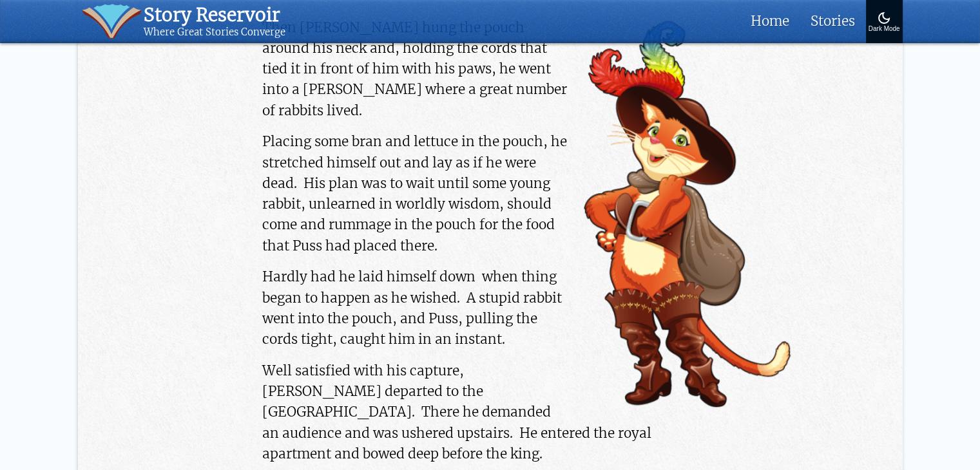 The height and width of the screenshot is (470, 980). Describe the element at coordinates (112, 21) in the screenshot. I see `img: icon of book with waver spilling out.` at that location.